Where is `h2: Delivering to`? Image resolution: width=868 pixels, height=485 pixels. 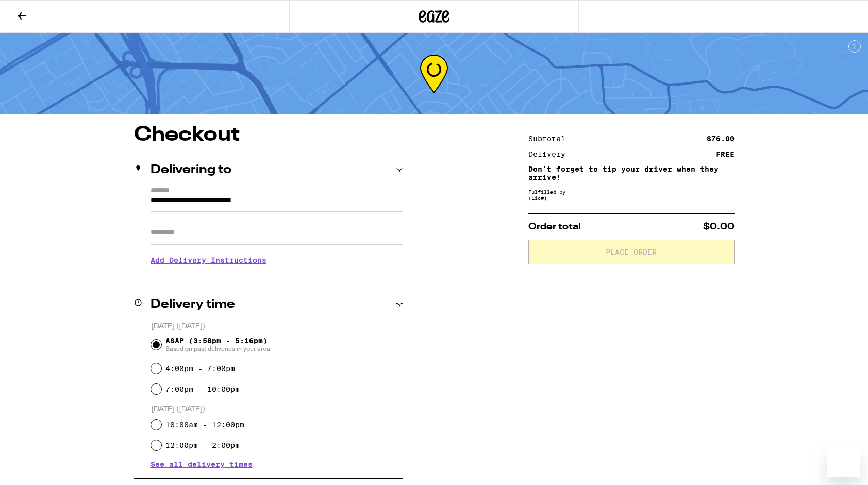 h2: Delivering to is located at coordinates (191, 171).